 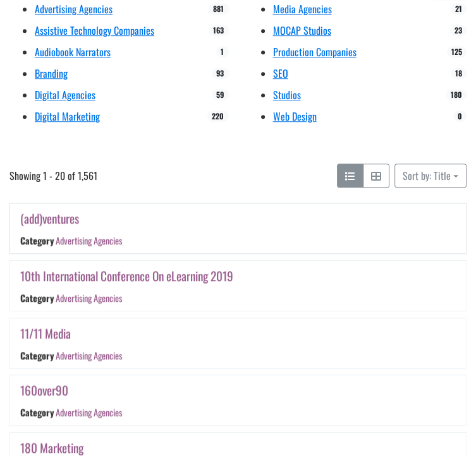 What do you see at coordinates (73, 52) in the screenshot?
I see `a: Audiobook Narrators` at bounding box center [73, 52].